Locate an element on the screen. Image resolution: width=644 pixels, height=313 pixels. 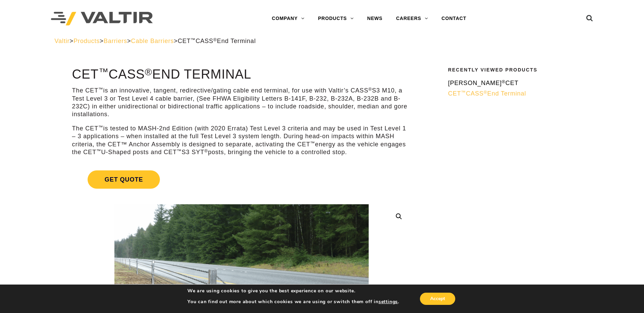
a: PRODUCTS is located at coordinates (336, 19).